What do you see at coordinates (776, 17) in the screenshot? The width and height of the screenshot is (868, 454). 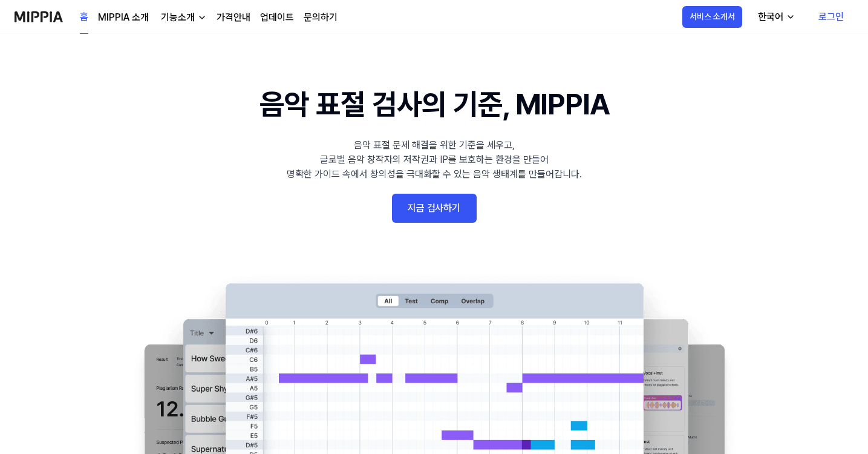 I see `button: 한국어` at bounding box center [776, 17].